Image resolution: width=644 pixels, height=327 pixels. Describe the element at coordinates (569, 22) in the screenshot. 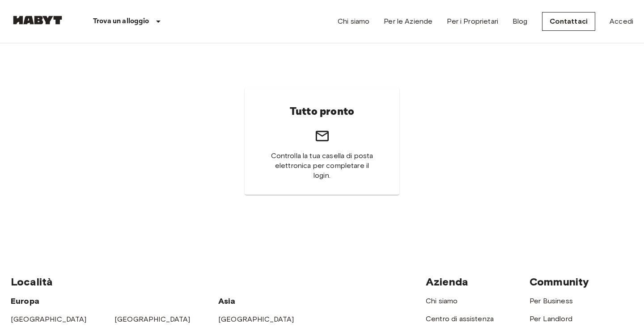

I see `a: Contattaci` at that location.